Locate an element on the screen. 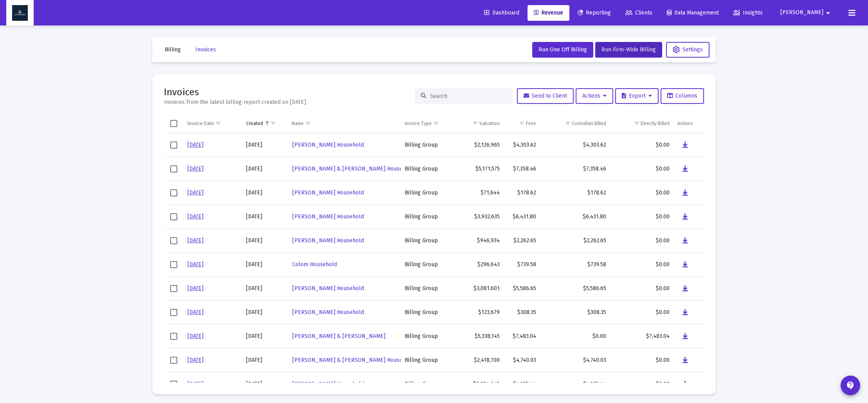 This screenshot has width=868, height=403. button: Run Firm-Wide Billing is located at coordinates (628, 50).